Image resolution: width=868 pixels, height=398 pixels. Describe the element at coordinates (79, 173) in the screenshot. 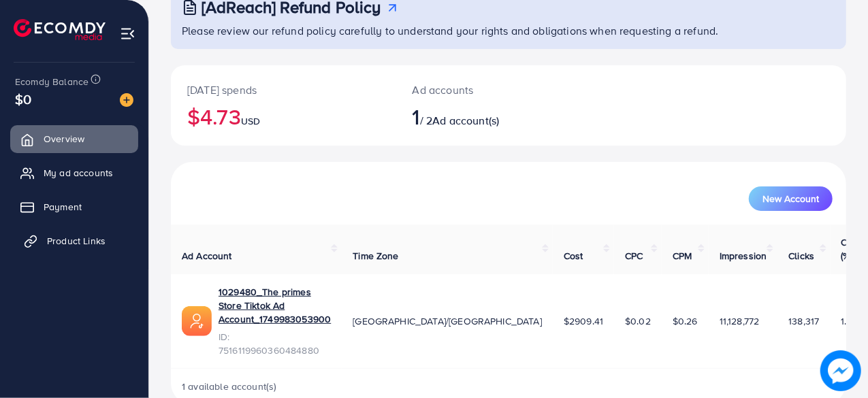

I see `span: My ad accounts` at that location.